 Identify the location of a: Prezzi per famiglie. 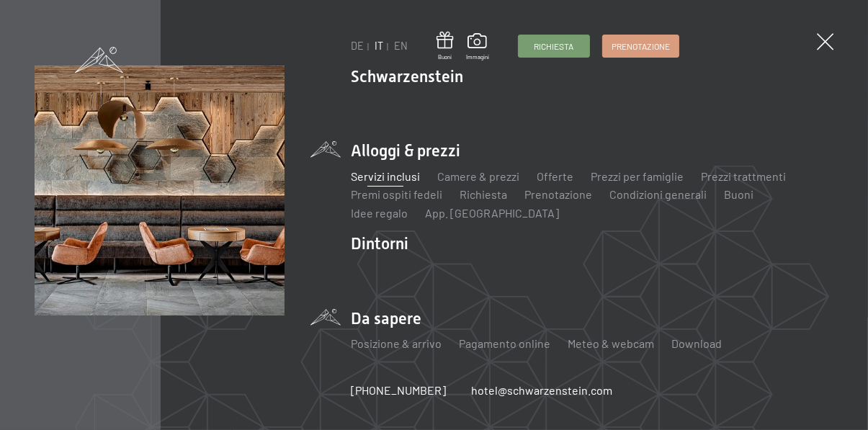
(638, 176).